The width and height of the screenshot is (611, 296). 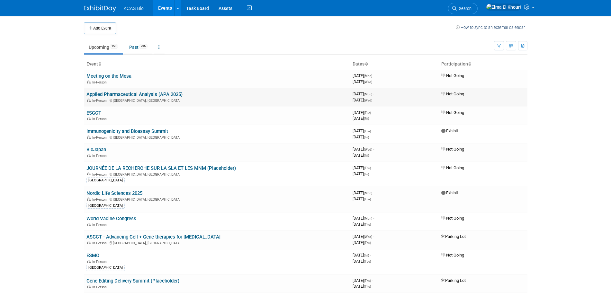 I want to click on a: World Vacine Congress, so click(x=111, y=219).